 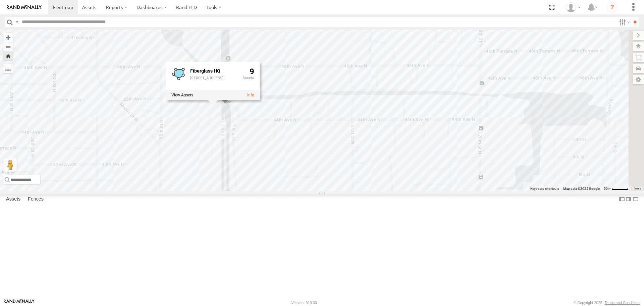 I want to click on label: Assets, so click(x=13, y=199).